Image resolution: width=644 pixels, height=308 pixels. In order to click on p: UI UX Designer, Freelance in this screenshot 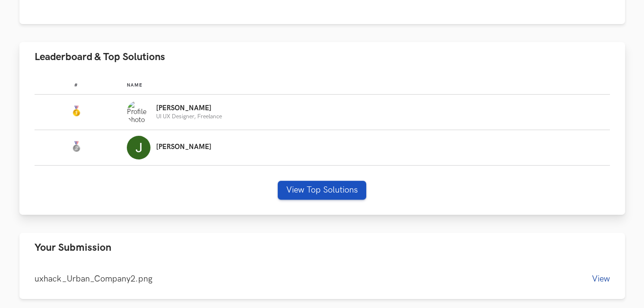, I will do `click(189, 117)`.